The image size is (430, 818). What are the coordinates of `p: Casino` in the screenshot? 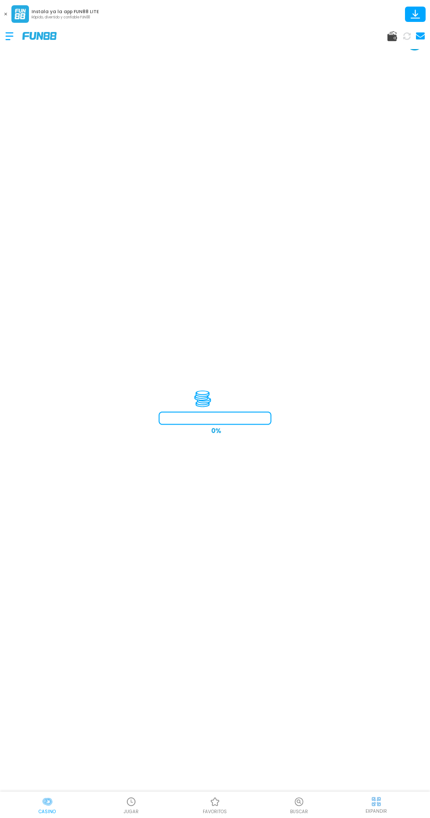 It's located at (47, 812).